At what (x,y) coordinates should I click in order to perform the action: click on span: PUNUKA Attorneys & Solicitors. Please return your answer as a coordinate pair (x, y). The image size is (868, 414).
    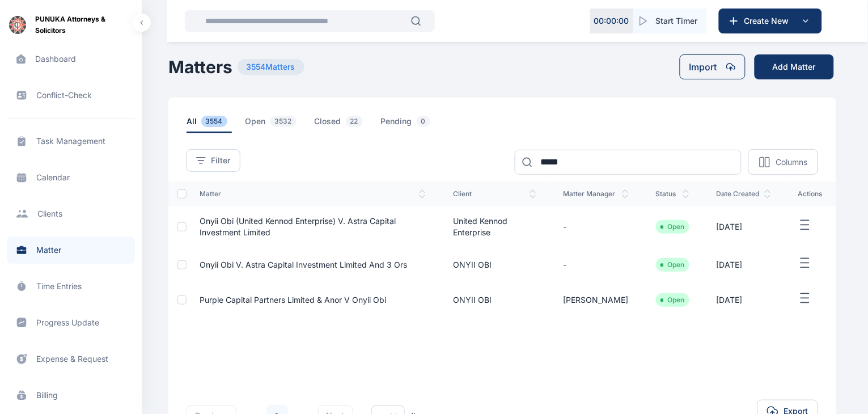
    Looking at the image, I should click on (84, 25).